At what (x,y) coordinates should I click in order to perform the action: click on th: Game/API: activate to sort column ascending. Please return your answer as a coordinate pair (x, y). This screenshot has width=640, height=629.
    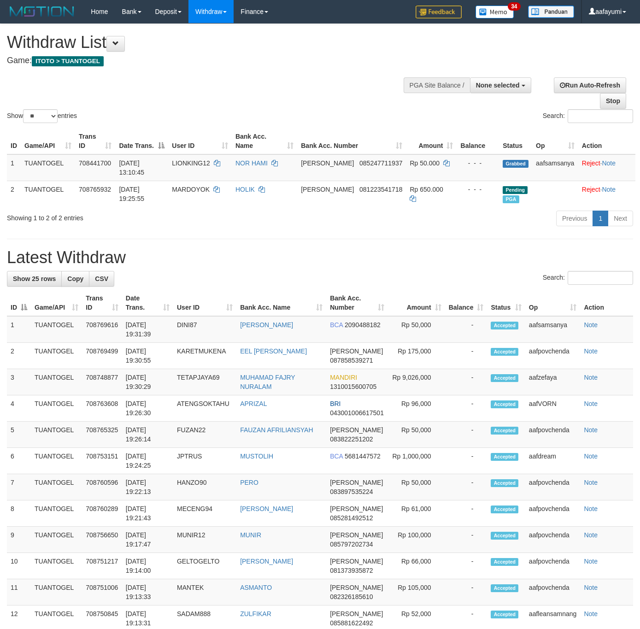
    Looking at the image, I should click on (56, 303).